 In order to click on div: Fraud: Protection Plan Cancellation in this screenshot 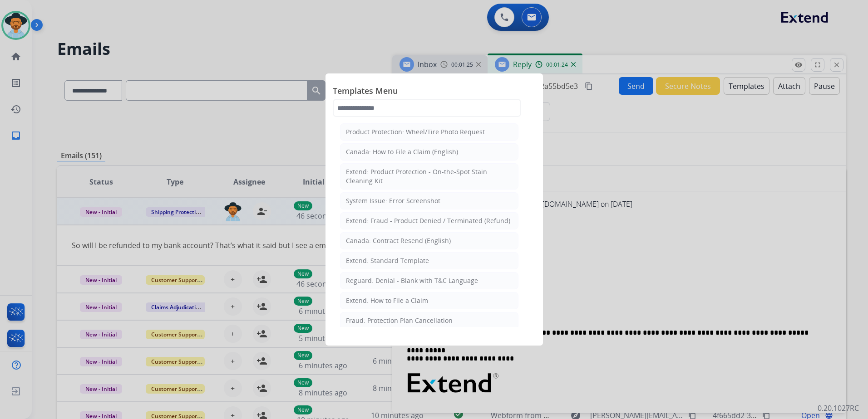, I will do `click(399, 320)`.